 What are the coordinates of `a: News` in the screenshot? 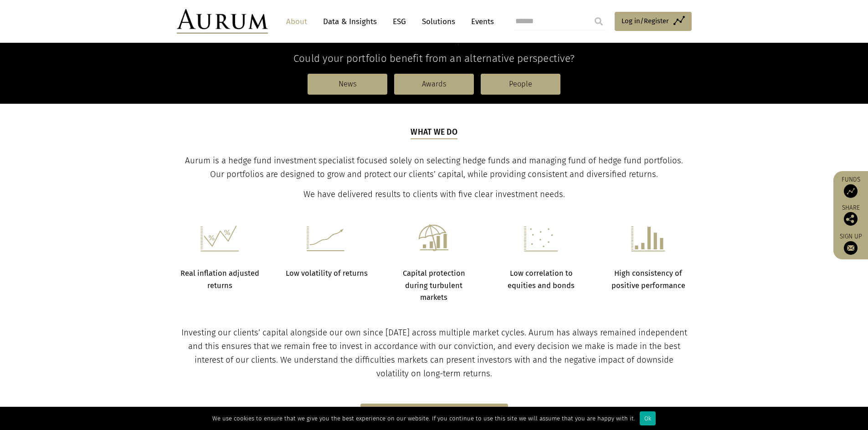 It's located at (347, 84).